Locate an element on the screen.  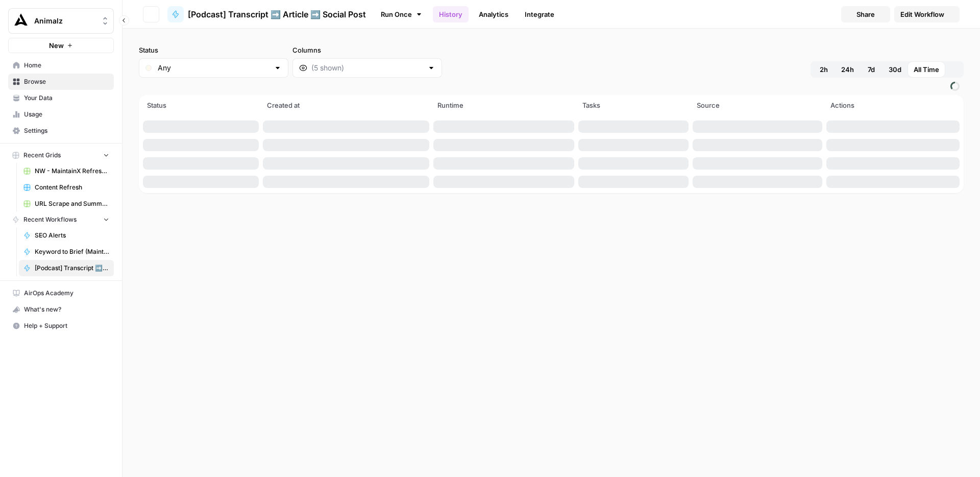
span: Settings is located at coordinates (67, 131).